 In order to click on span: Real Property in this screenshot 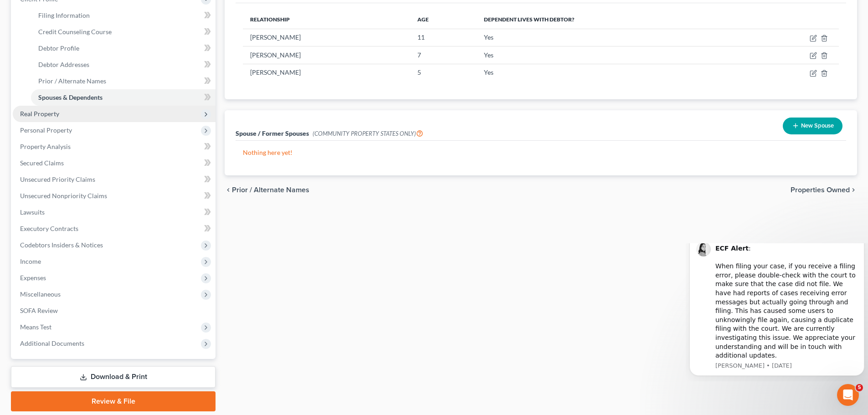, I will do `click(40, 113)`.